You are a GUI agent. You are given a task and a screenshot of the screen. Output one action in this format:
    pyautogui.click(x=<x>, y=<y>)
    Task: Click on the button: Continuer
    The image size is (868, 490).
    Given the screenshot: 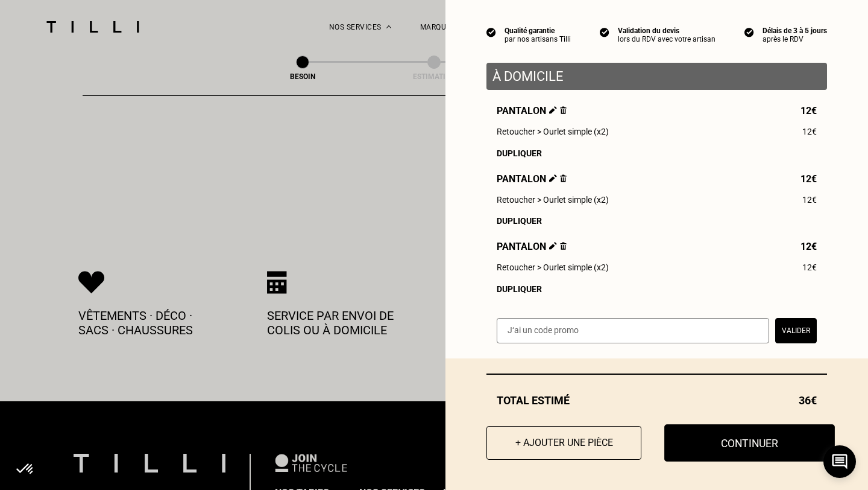 What is the action you would take?
    pyautogui.click(x=750, y=443)
    